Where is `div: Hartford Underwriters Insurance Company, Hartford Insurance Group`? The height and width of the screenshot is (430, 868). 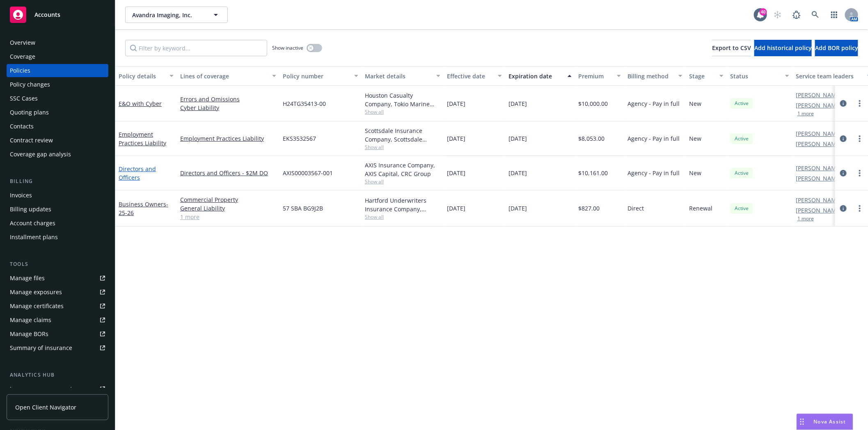 div: Hartford Underwriters Insurance Company, Hartford Insurance Group is located at coordinates (402, 204).